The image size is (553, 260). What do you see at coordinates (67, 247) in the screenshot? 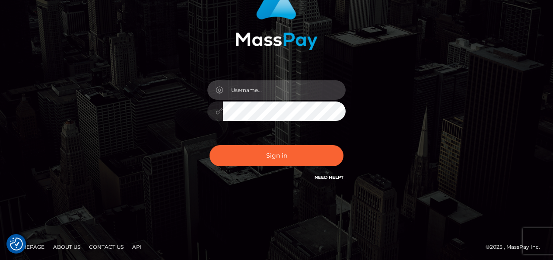
I see `a: About Us` at bounding box center [67, 247].